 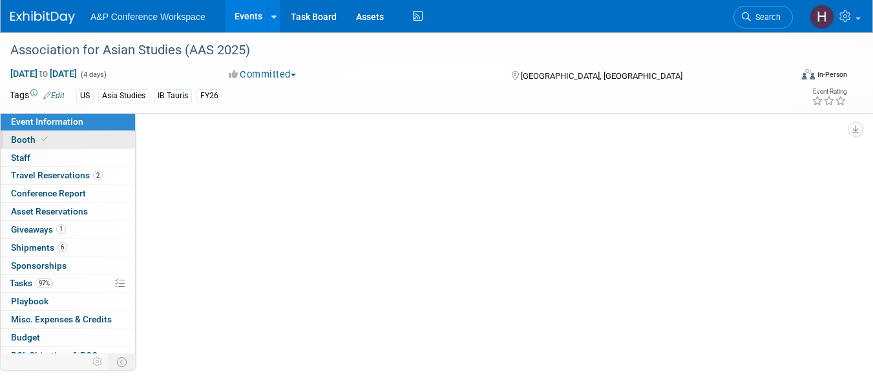 What do you see at coordinates (62, 247) in the screenshot?
I see `span: 6` at bounding box center [62, 247].